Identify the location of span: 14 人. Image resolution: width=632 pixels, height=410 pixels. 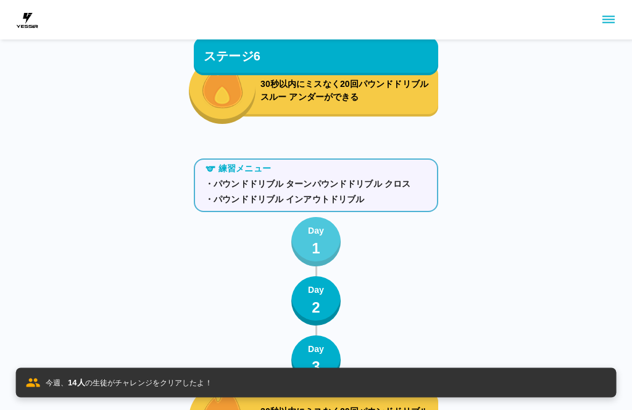
(77, 383).